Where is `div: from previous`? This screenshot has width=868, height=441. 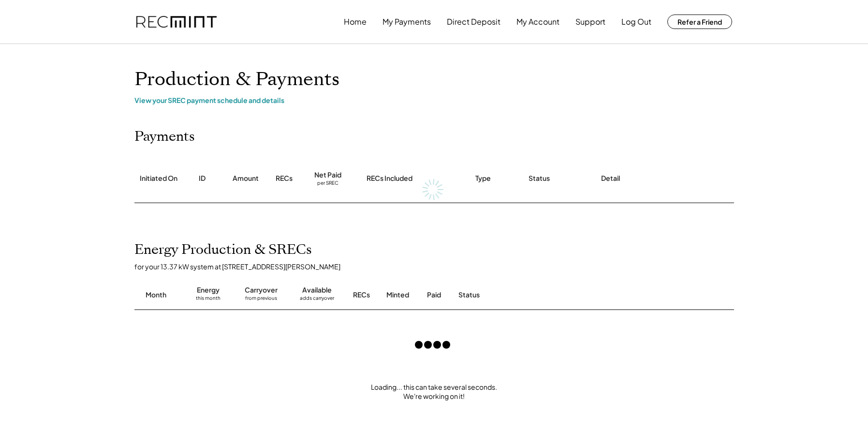 div: from previous is located at coordinates (261, 300).